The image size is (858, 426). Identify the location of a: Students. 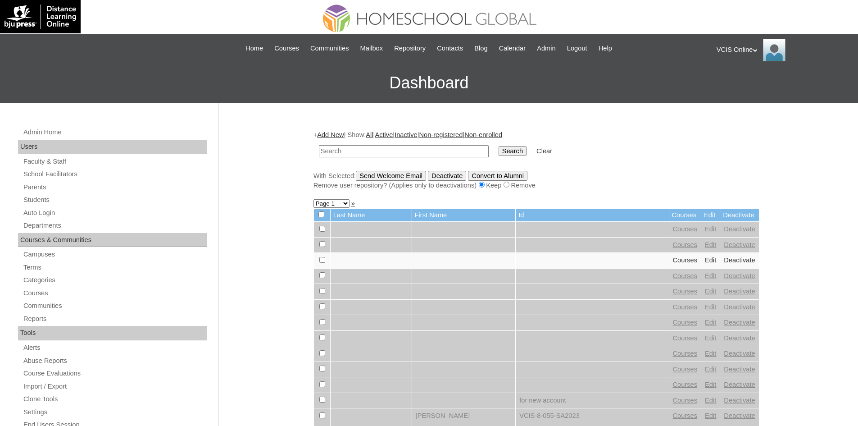
(115, 200).